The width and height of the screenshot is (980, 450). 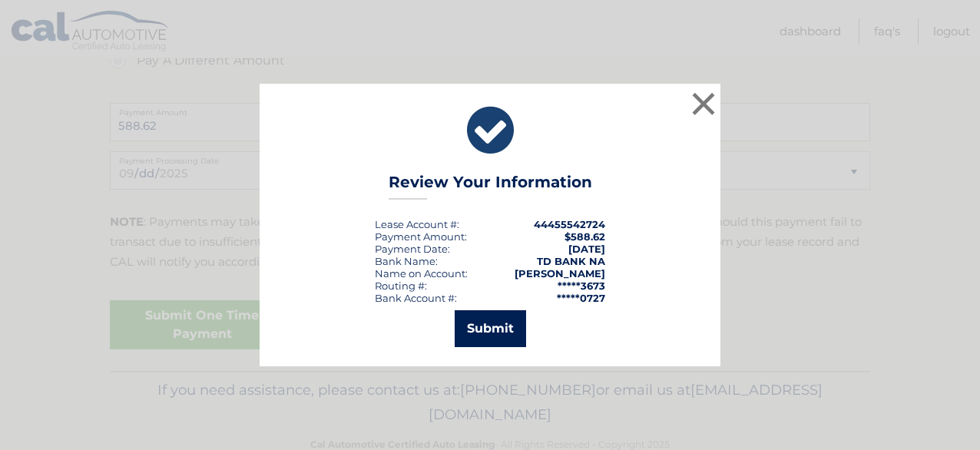 I want to click on h3: Review Your Information, so click(x=490, y=186).